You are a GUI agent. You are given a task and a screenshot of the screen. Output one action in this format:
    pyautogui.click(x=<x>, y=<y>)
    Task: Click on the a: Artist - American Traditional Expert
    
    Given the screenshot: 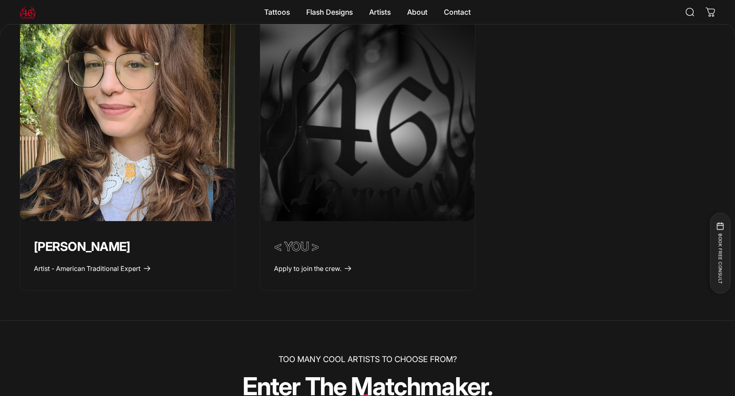 What is the action you would take?
    pyautogui.click(x=92, y=268)
    